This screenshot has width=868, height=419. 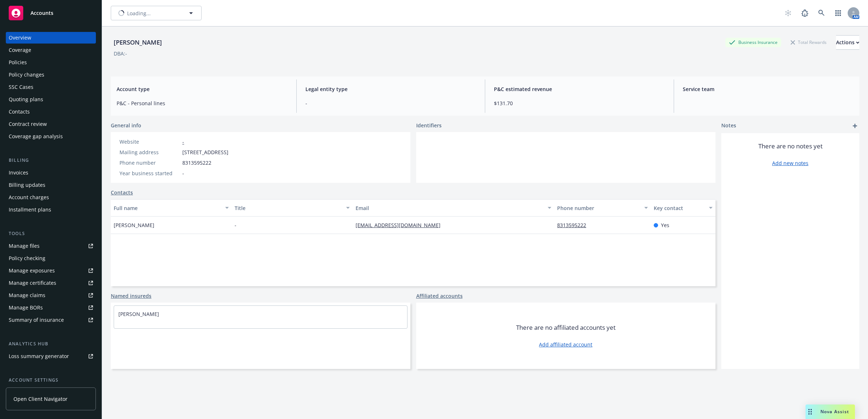 What do you see at coordinates (566, 328) in the screenshot?
I see `span: There are no affiliated accounts yet` at bounding box center [566, 328].